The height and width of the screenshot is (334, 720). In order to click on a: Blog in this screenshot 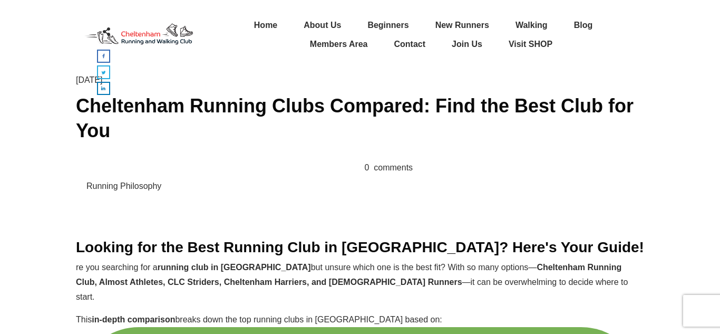, I will do `click(583, 25)`.